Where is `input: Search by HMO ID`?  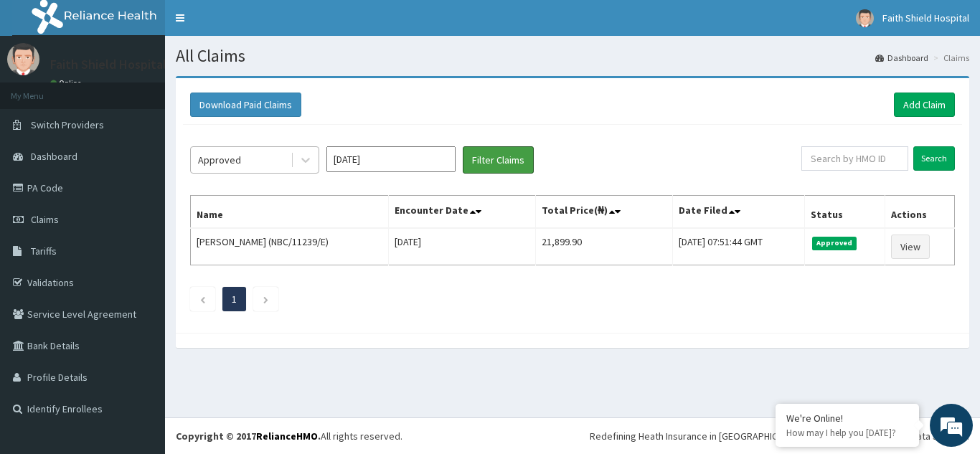 input: Search by HMO ID is located at coordinates (854, 159).